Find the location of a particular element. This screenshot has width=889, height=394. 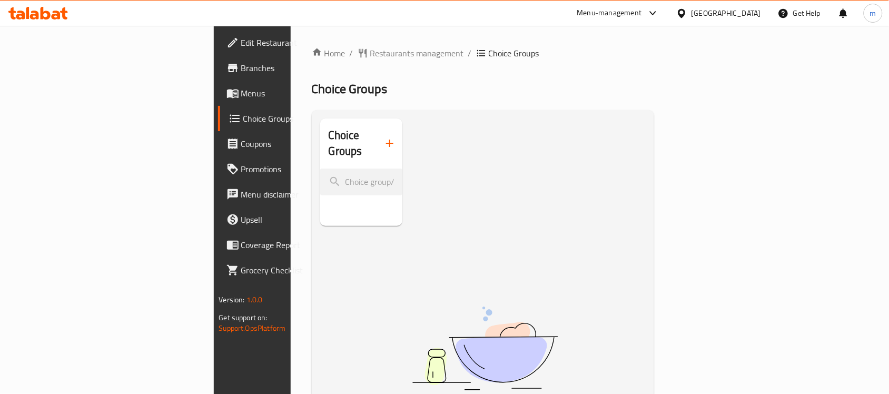

span: Promotions is located at coordinates (298, 169).